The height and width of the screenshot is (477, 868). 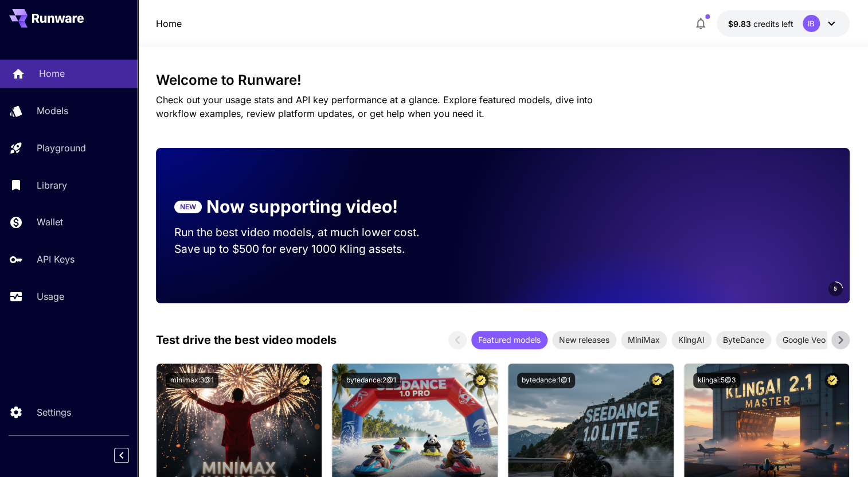 I want to click on div: KlingAI, so click(x=692, y=340).